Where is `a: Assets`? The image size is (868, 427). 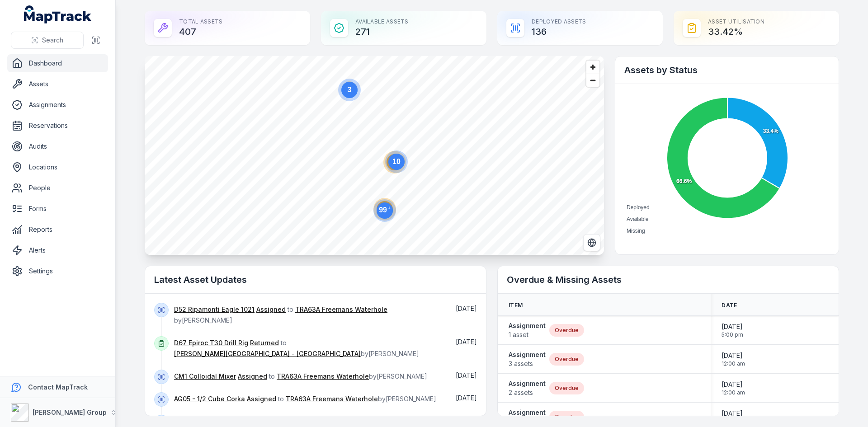 a: Assets is located at coordinates (57, 84).